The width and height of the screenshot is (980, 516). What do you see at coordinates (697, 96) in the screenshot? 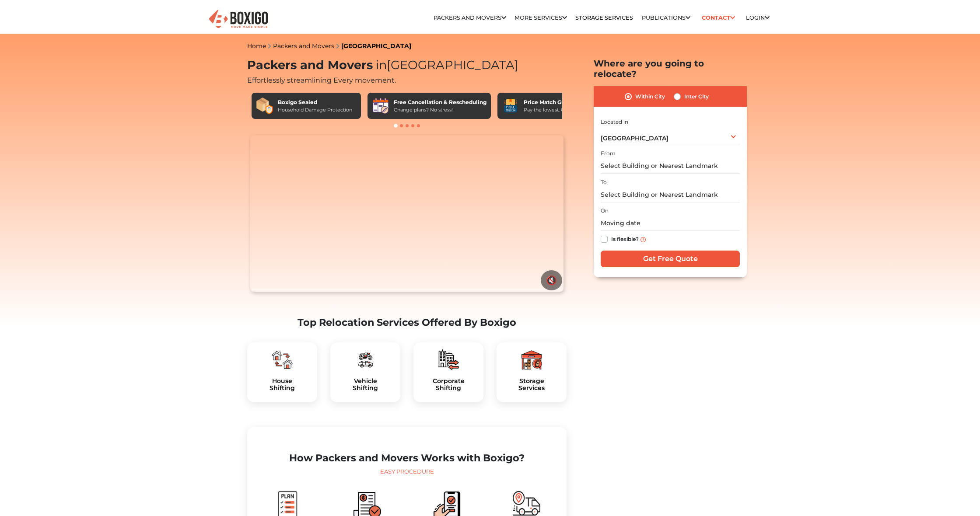
I see `label: Inter City` at bounding box center [697, 96].